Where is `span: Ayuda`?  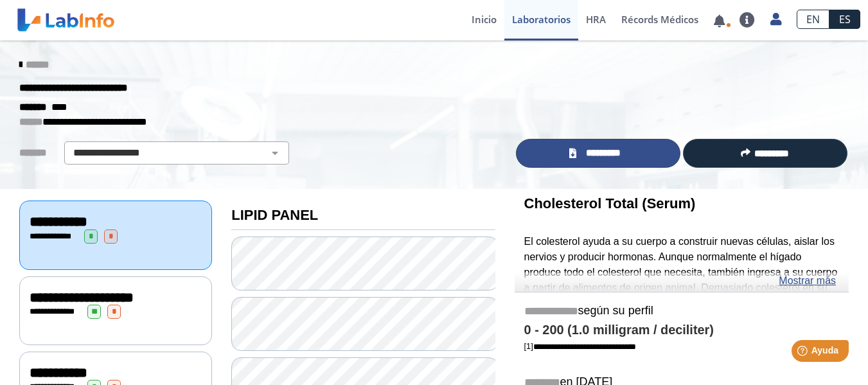 span: Ayuda is located at coordinates (72, 15).